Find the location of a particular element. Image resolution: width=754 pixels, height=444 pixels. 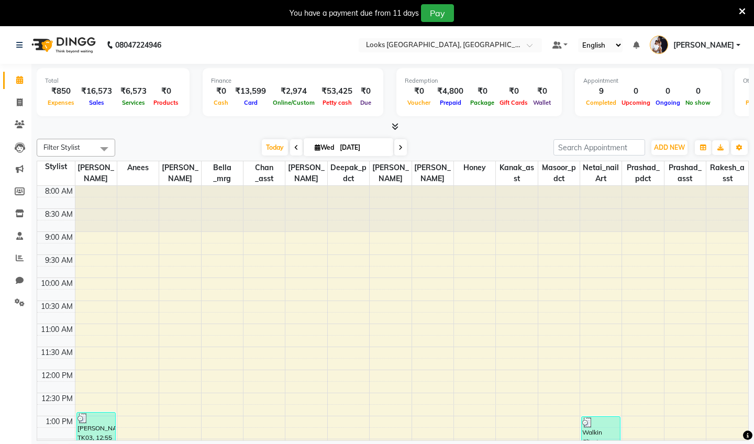

div: 9:00 AM is located at coordinates (59, 237).